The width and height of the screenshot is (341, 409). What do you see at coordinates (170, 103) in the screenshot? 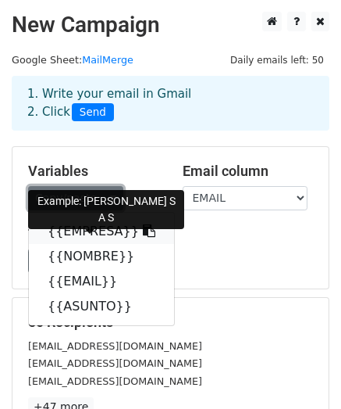
I see `div: 1. Write your email in Gmail 2. Click` at bounding box center [170, 103].